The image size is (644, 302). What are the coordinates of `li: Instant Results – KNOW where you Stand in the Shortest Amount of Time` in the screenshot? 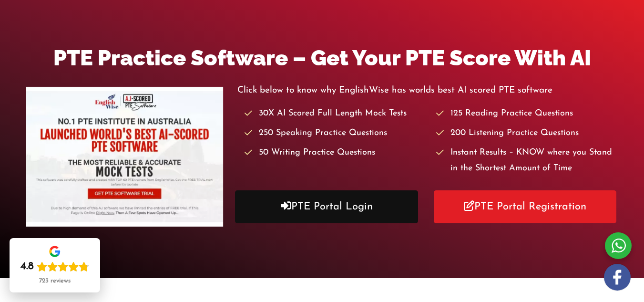 It's located at (527, 160).